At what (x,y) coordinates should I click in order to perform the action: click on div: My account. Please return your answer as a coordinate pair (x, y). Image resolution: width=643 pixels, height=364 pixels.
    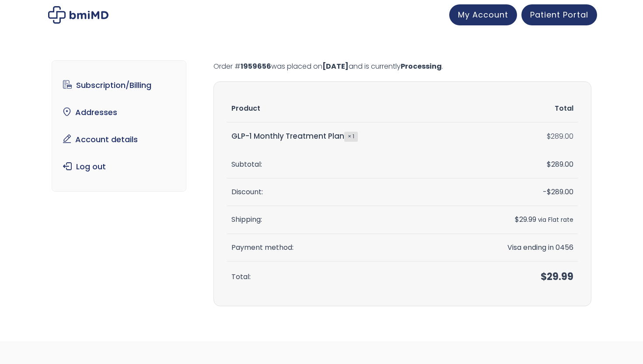
    Looking at the image, I should click on (78, 15).